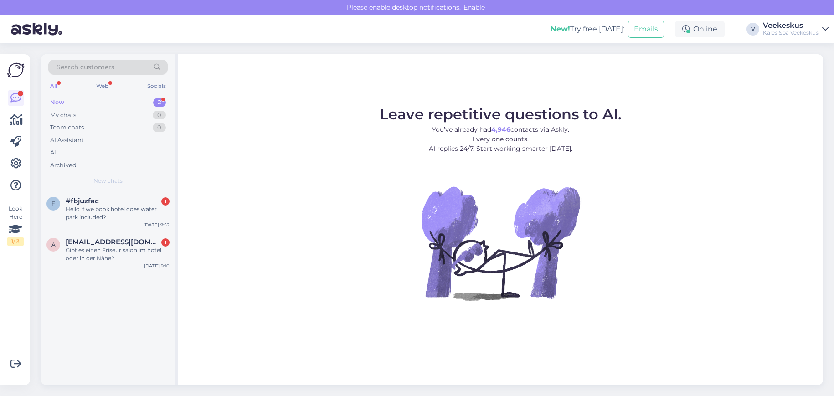 Image resolution: width=834 pixels, height=396 pixels. Describe the element at coordinates (156, 86) in the screenshot. I see `div: Socials` at that location.